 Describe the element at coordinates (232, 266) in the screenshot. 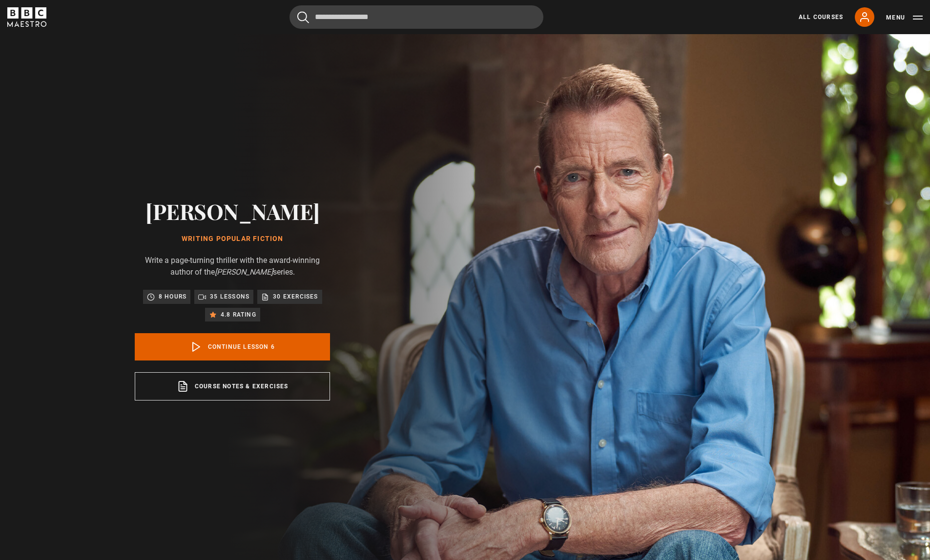

I see `p: Write a page-turning thriller with the award-winning author of the series.` at that location.